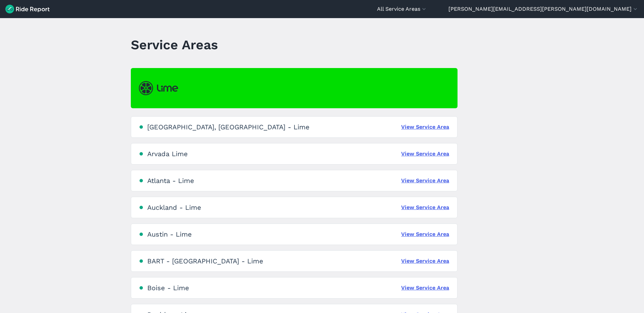  What do you see at coordinates (171, 181) in the screenshot?
I see `div: Atlanta - Lime` at bounding box center [171, 181].